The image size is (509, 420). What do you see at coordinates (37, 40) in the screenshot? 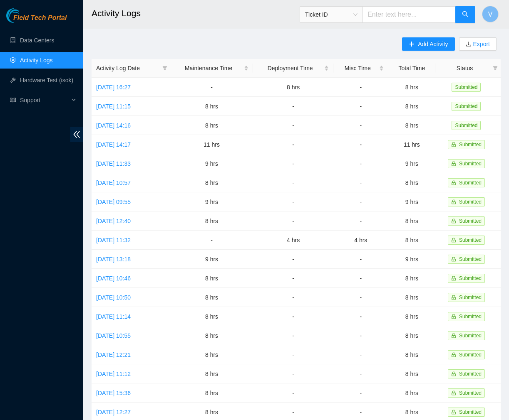
I see `a: Data Centers` at bounding box center [37, 40].